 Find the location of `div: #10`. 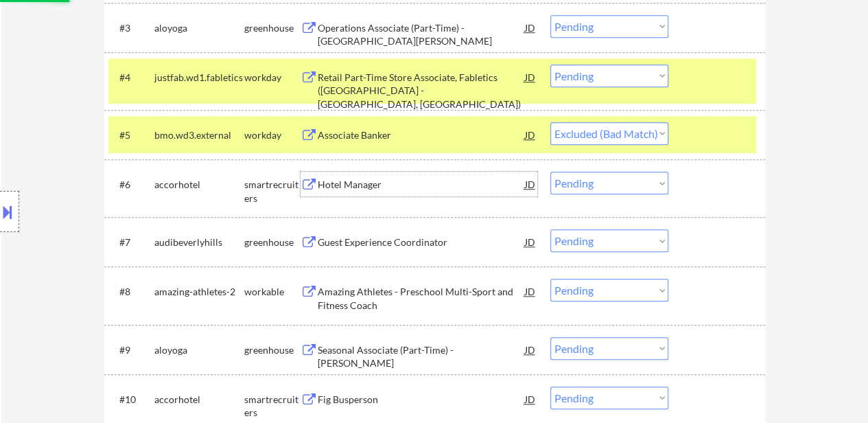

div: #10 is located at coordinates (131, 399).